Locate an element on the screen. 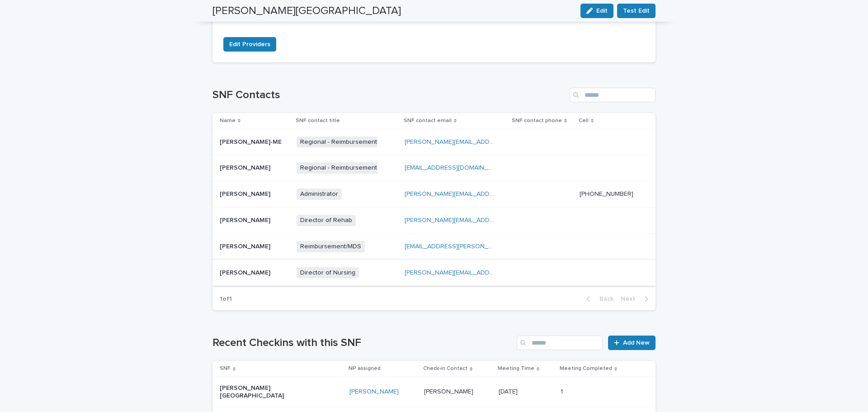 The height and width of the screenshot is (412, 868). a: Add New is located at coordinates (632, 343).